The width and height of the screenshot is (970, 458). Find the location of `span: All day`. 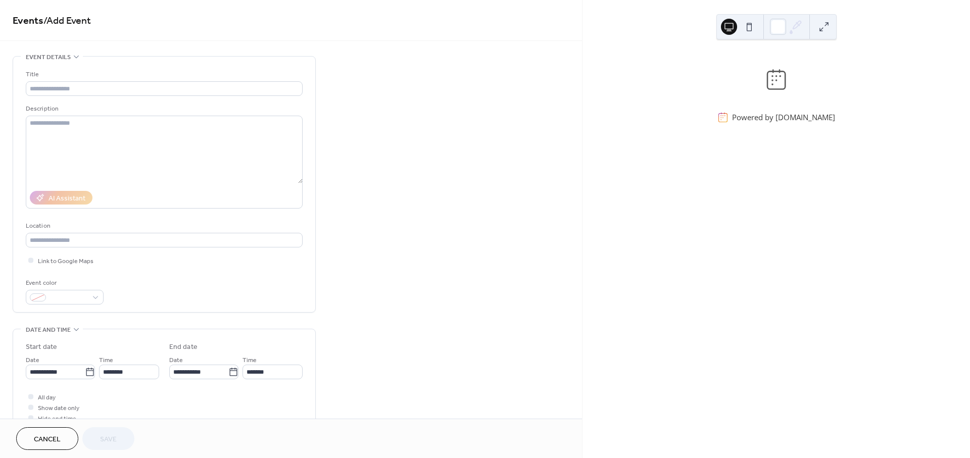

span: All day is located at coordinates (47, 398).